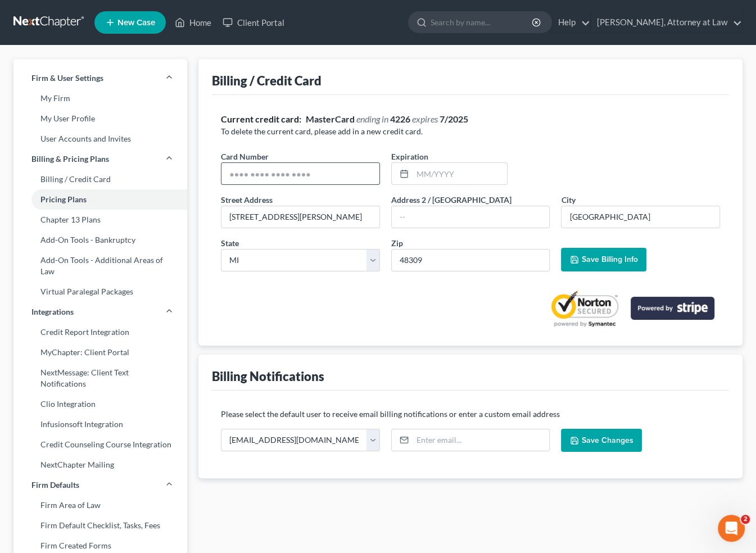 The image size is (756, 553). I want to click on input: Enter email..., so click(481, 440).